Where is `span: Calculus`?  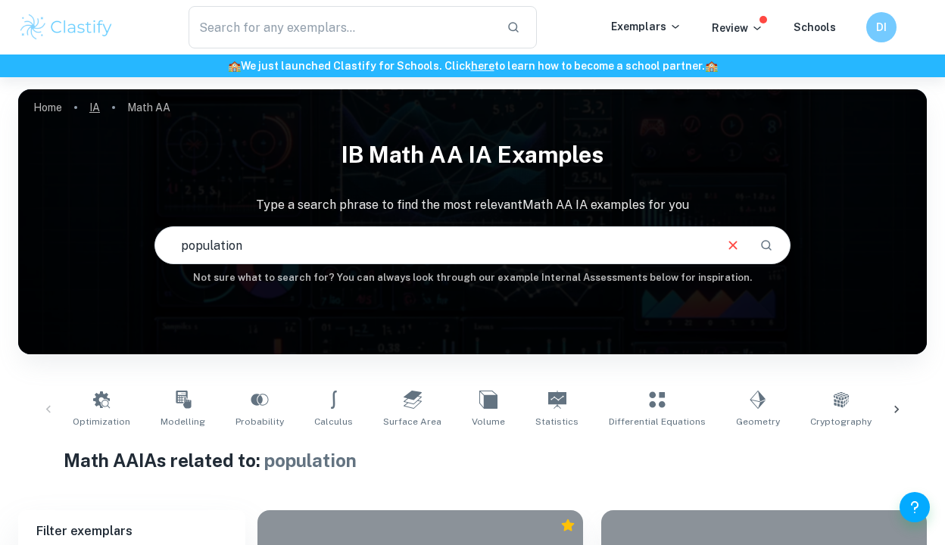
span: Calculus is located at coordinates (333, 422).